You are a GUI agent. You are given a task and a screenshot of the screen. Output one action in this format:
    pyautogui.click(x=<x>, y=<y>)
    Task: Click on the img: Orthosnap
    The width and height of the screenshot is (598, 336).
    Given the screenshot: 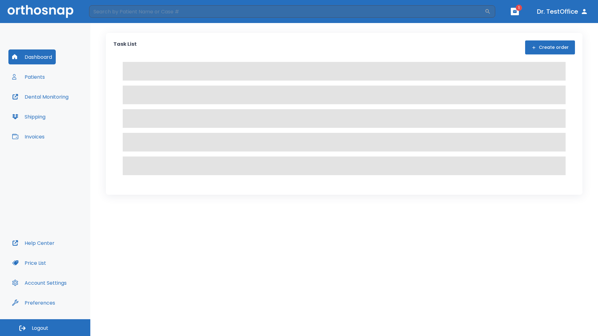 What is the action you would take?
    pyautogui.click(x=40, y=11)
    